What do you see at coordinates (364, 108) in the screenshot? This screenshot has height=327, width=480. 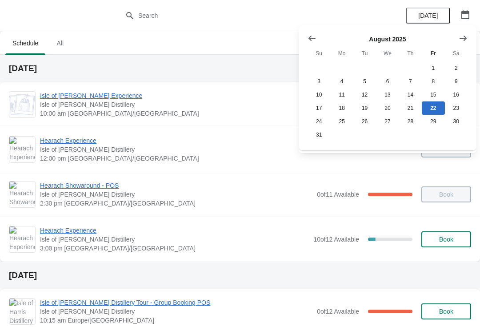 I see `button: Tuesday August 19 2025` at bounding box center [364, 108].